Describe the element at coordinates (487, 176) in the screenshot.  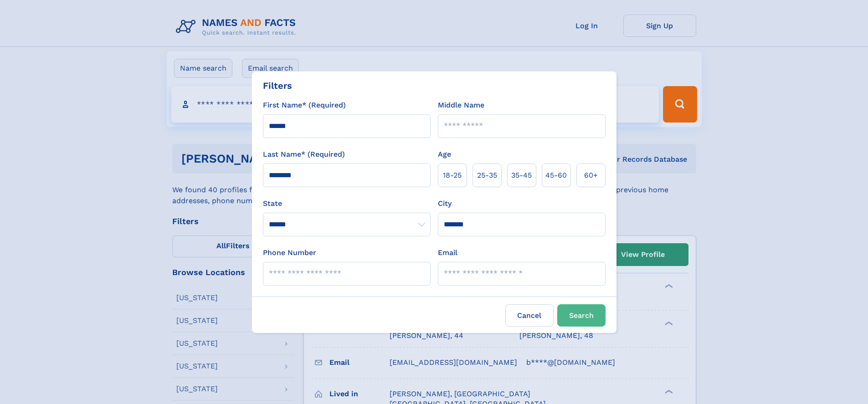
I see `span: 25‑35` at that location.